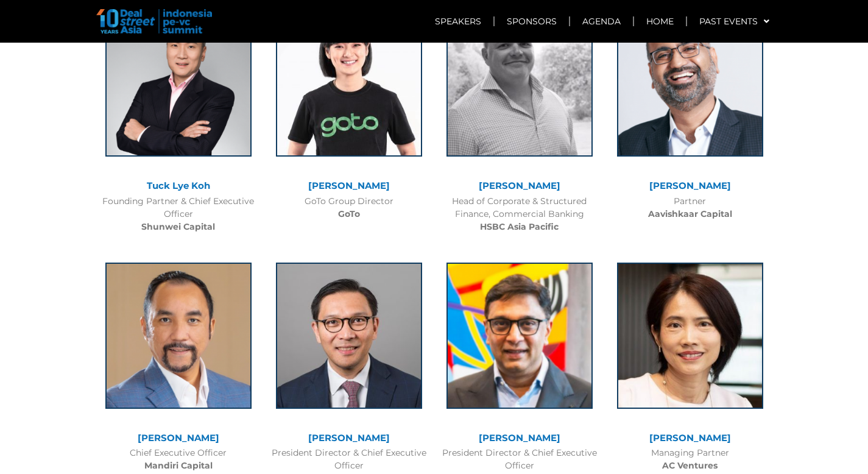 This screenshot has width=868, height=474. Describe the element at coordinates (349, 207) in the screenshot. I see `div: GoTo Group Director` at that location.